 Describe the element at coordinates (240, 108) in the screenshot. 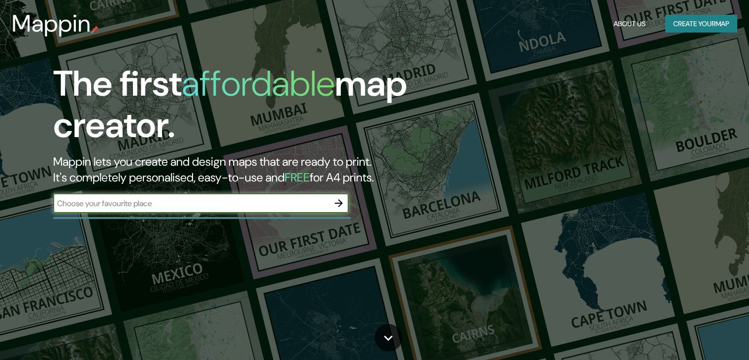

I see `h1: The first map creator.` at that location.